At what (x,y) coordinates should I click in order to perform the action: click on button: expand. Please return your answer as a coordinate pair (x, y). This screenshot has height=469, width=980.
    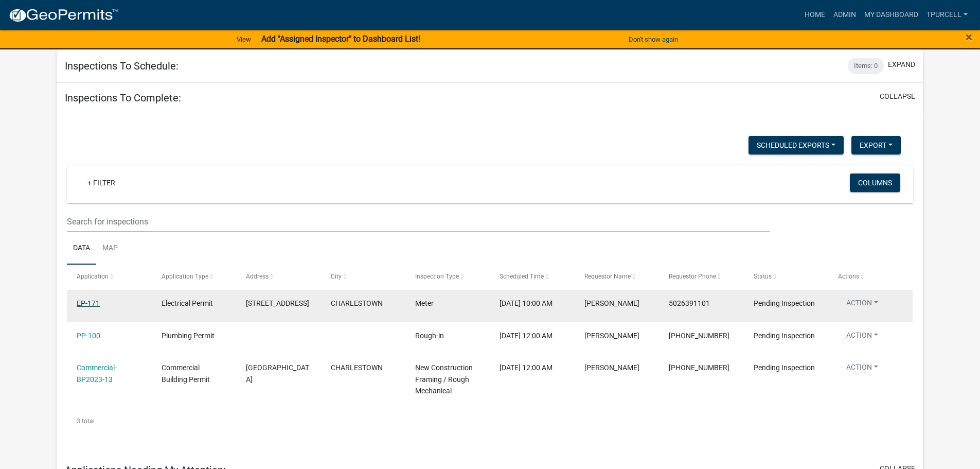
    Looking at the image, I should click on (901, 64).